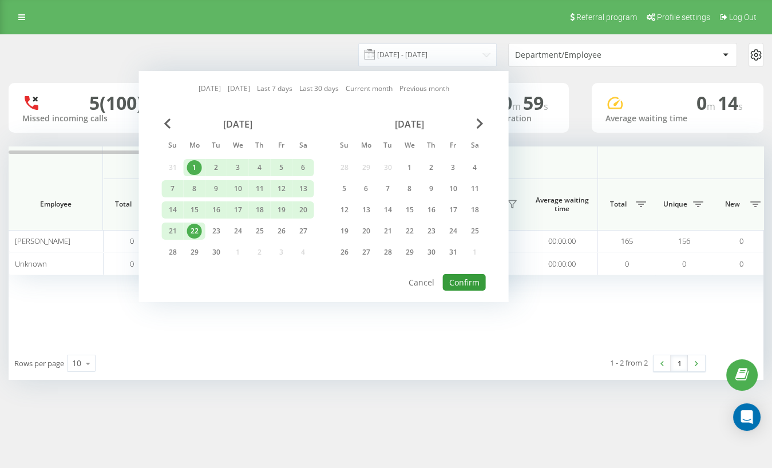 The width and height of the screenshot is (772, 468). What do you see at coordinates (173, 146) in the screenshot?
I see `abbr: Sunday` at bounding box center [173, 146].